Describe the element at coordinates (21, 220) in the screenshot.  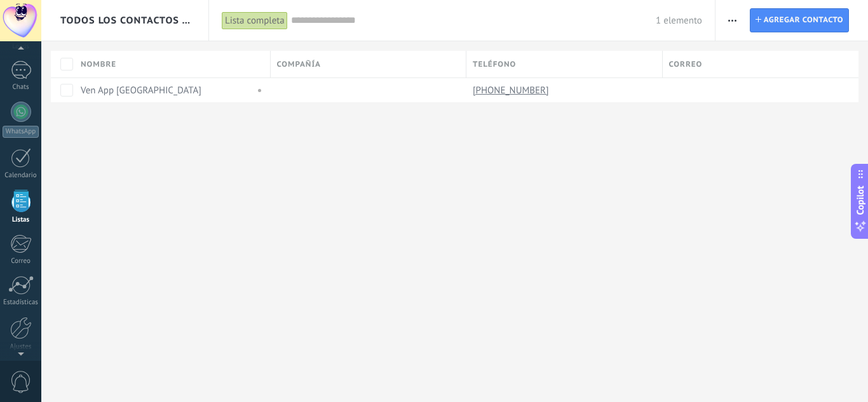
I see `div: Listas` at that location.